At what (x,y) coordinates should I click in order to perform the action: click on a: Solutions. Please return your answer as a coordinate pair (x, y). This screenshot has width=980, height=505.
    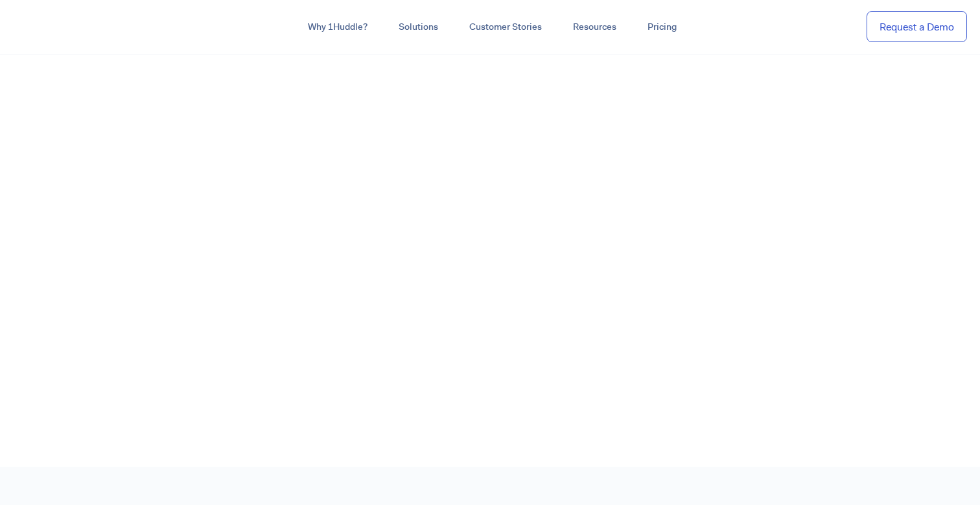
    Looking at the image, I should click on (418, 27).